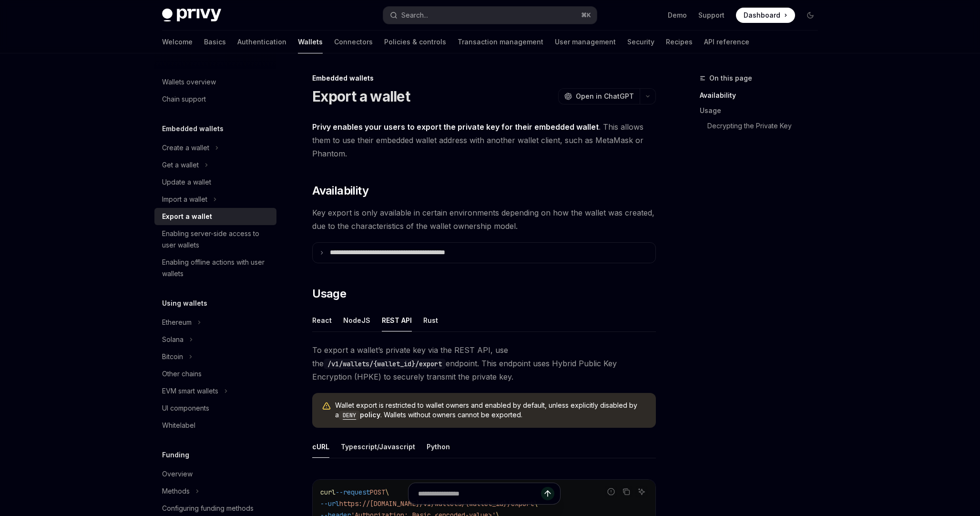 The image size is (980, 516). I want to click on button: Open search, so click(490, 15).